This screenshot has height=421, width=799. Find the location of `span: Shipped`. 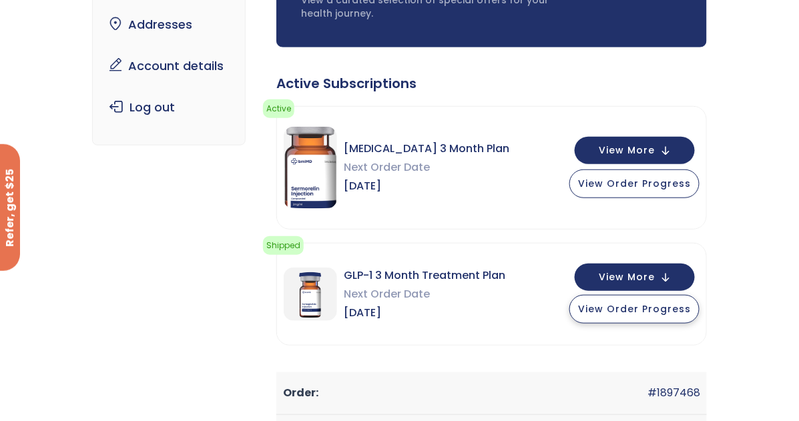

span: Shipped is located at coordinates (283, 245).